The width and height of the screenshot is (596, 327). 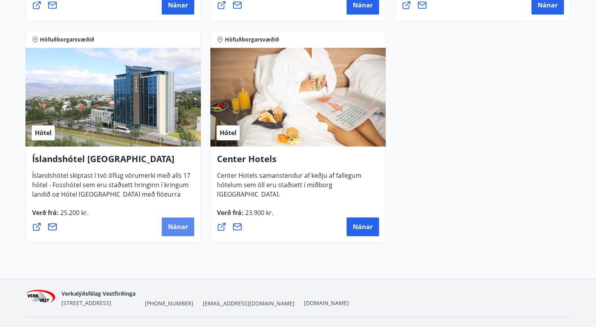 What do you see at coordinates (74, 213) in the screenshot?
I see `span: 25.200 kr.` at bounding box center [74, 213].